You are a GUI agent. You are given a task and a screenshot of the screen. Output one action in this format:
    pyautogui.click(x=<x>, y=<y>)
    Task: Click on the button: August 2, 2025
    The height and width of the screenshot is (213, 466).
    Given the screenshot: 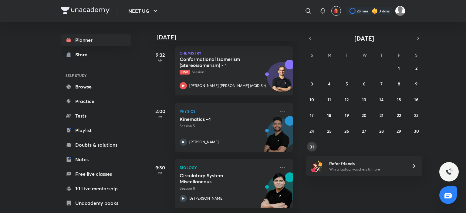 What is the action you would take?
    pyautogui.click(x=416, y=68)
    